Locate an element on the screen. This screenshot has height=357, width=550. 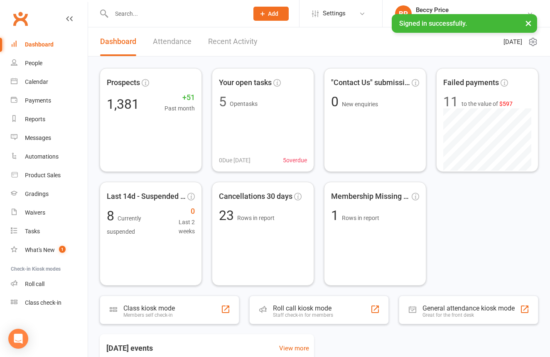
span: 5 overdue is located at coordinates (295, 160).